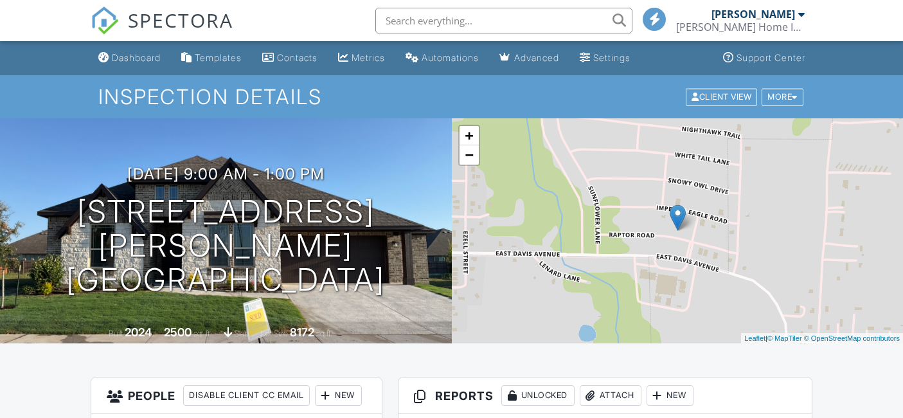 Image resolution: width=903 pixels, height=418 pixels. I want to click on div: Unlocked, so click(538, 395).